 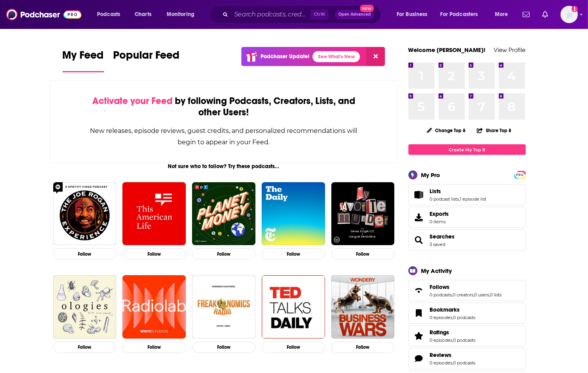 I want to click on span: Lists, so click(x=467, y=195).